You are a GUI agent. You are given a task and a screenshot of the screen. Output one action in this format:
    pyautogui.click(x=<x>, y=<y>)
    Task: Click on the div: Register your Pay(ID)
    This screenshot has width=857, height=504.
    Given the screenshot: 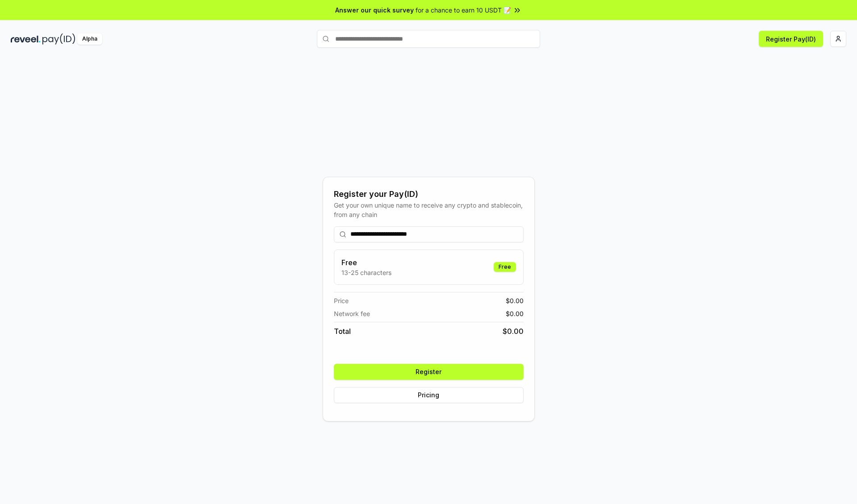 What is the action you would take?
    pyautogui.click(x=428, y=194)
    